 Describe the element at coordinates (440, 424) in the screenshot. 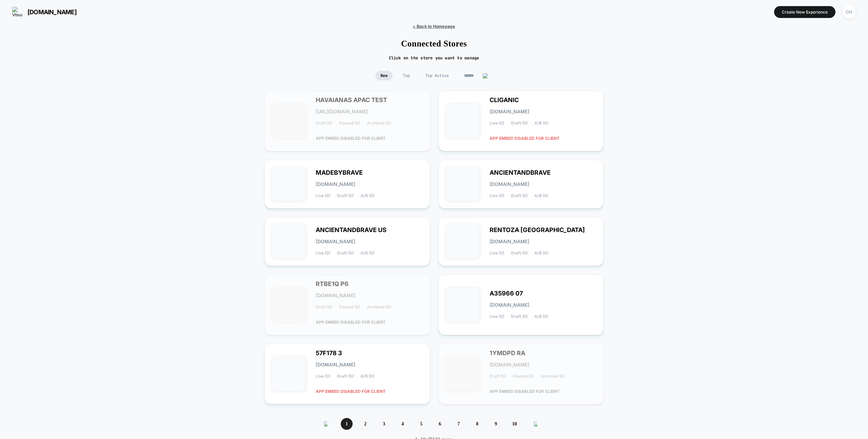

I see `span: 6` at that location.